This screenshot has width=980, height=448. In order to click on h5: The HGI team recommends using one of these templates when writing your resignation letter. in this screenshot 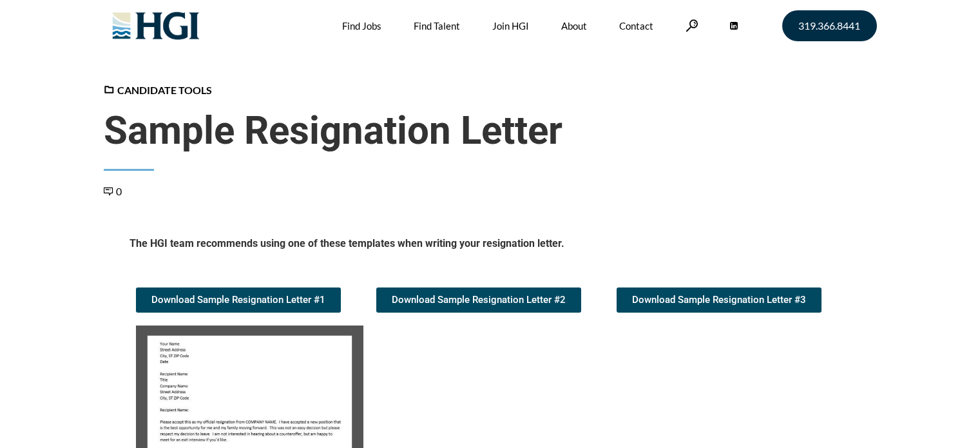, I will do `click(491, 246)`.